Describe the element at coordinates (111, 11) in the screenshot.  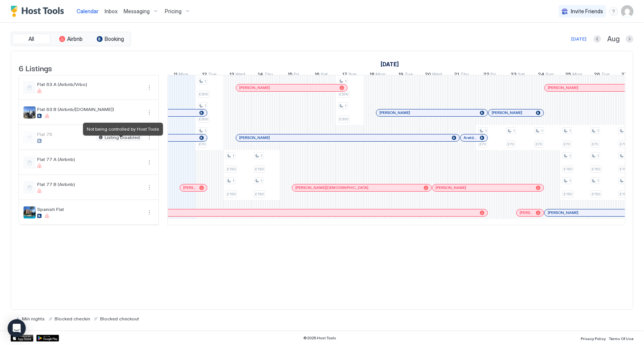
I see `span: Inbox` at that location.